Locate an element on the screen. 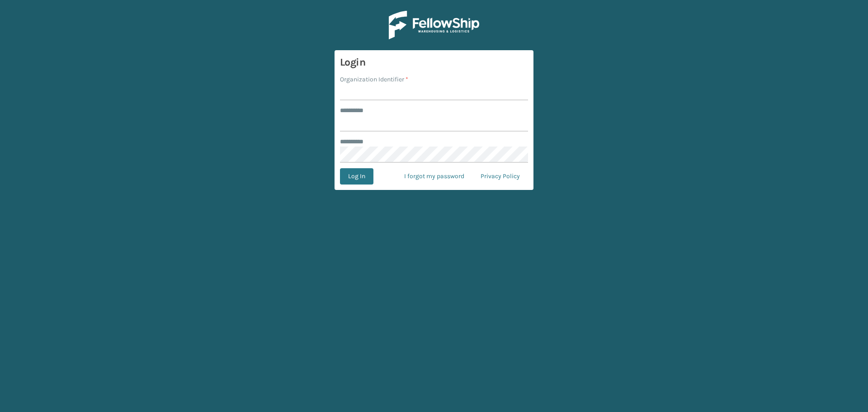 Image resolution: width=868 pixels, height=412 pixels. label: Organization Identifier is located at coordinates (374, 79).